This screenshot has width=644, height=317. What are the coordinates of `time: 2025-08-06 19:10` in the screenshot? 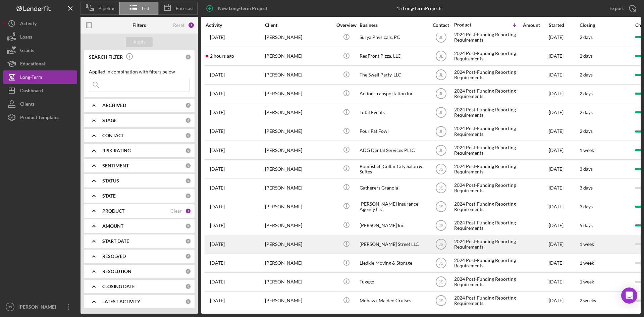 It's located at (218, 282).